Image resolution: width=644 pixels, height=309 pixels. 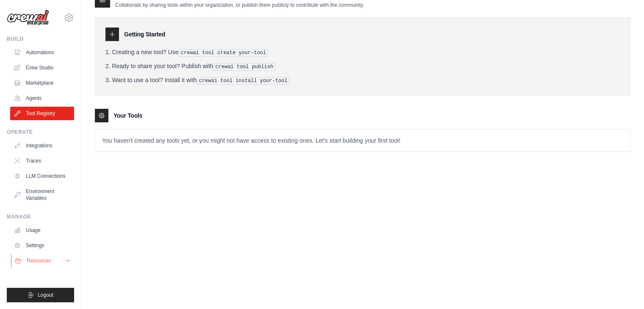 What do you see at coordinates (362, 66) in the screenshot?
I see `li: Ready to share your tool? Publish with` at bounding box center [362, 66].